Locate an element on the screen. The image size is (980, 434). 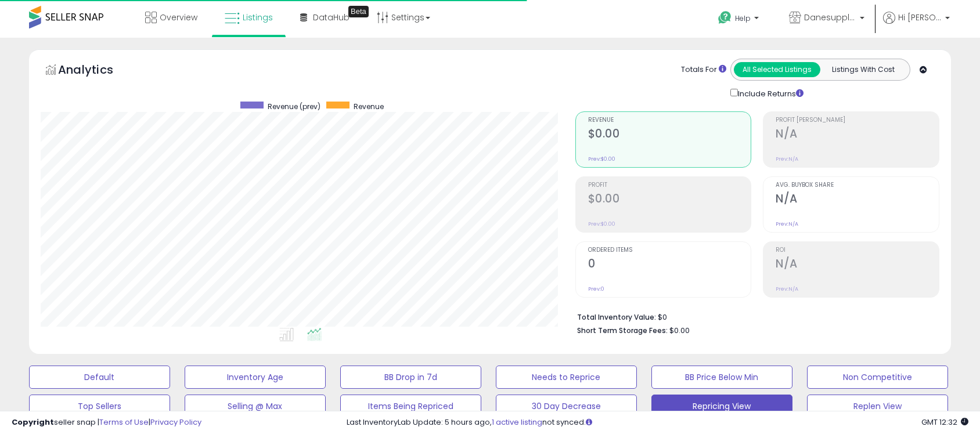
div: seller snap | | is located at coordinates (106, 422).